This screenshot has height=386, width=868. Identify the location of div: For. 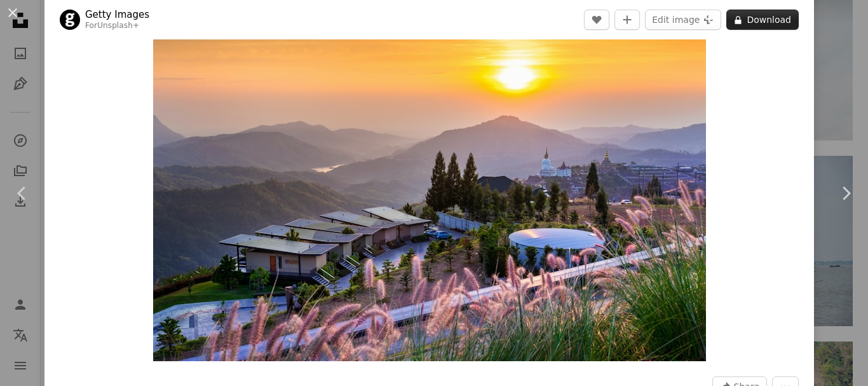
(117, 26).